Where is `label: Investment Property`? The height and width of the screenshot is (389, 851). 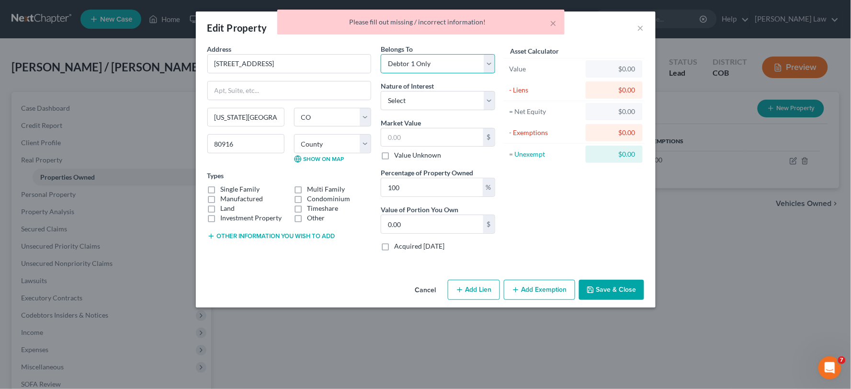 label: Investment Property is located at coordinates (251, 218).